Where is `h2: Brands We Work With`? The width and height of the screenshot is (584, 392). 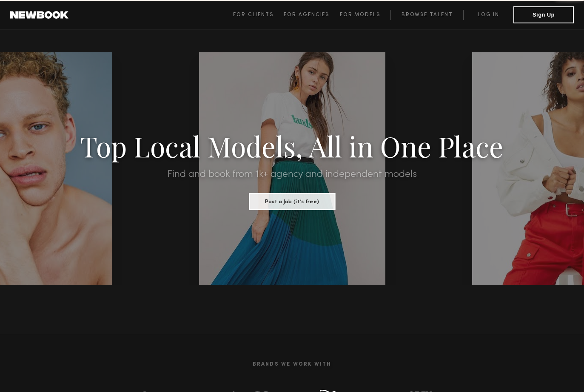 h2: Brands We Work With is located at coordinates (292, 364).